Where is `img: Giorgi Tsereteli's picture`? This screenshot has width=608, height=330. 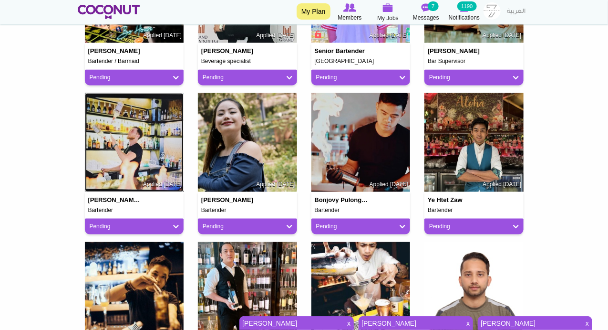
img: Giorgi Tsereteli's picture is located at coordinates (134, 143).